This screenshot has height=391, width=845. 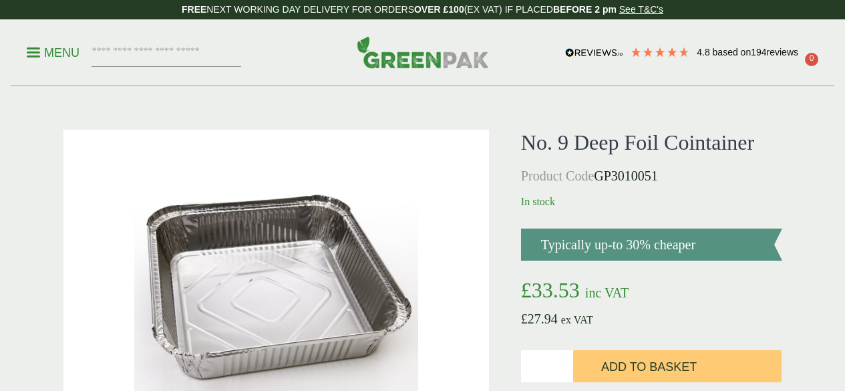 What do you see at coordinates (194, 9) in the screenshot?
I see `strong: FREE` at bounding box center [194, 9].